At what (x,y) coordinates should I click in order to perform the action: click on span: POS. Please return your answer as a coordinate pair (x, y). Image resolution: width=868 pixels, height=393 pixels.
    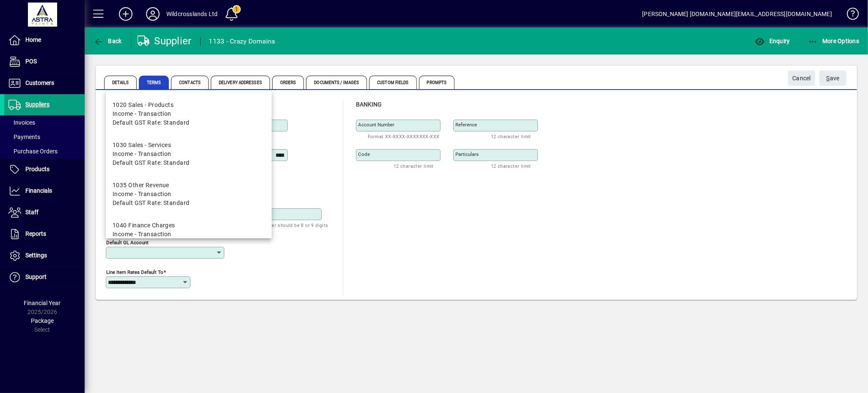
    Looking at the image, I should click on (31, 61).